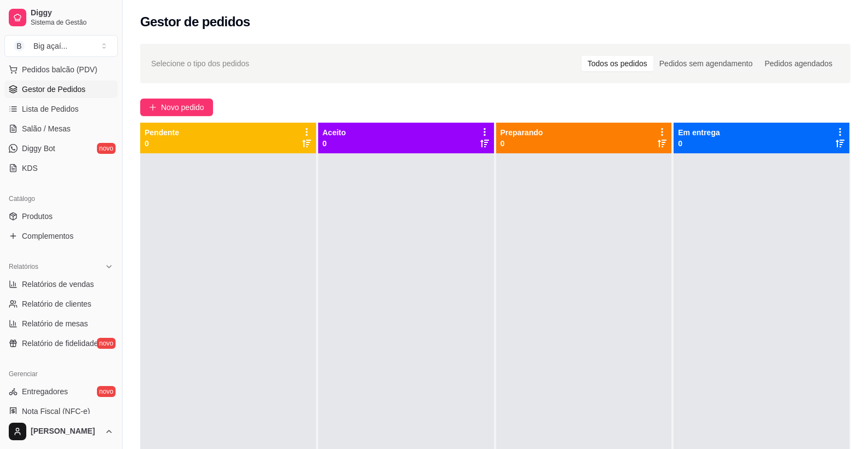 This screenshot has height=449, width=868. Describe the element at coordinates (45, 392) in the screenshot. I see `span: Entregadores` at that location.